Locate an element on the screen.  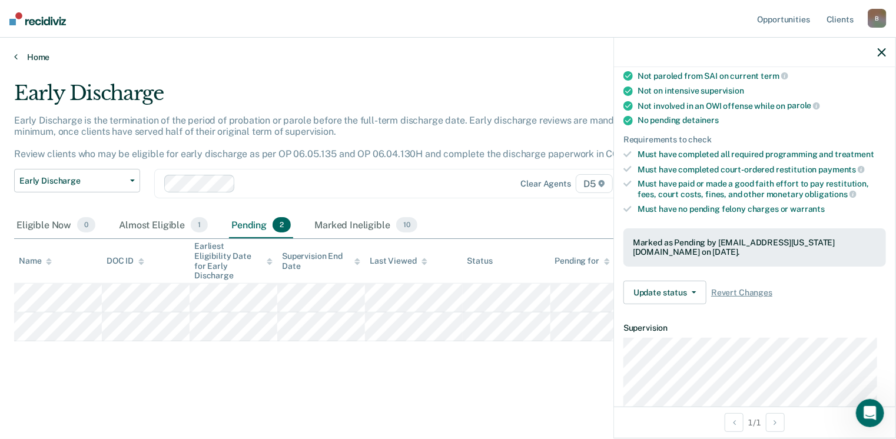
div: Must have completed all required programming and is located at coordinates (762, 154).